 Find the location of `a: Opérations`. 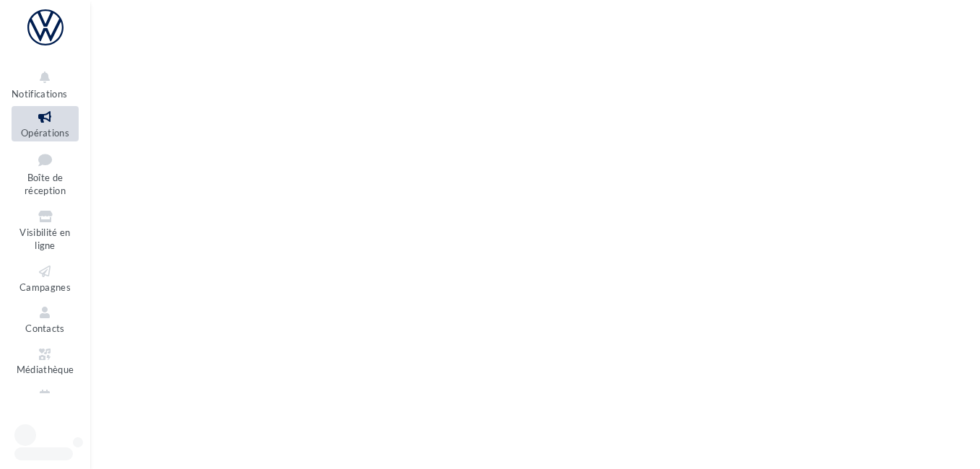

a: Opérations is located at coordinates (45, 123).